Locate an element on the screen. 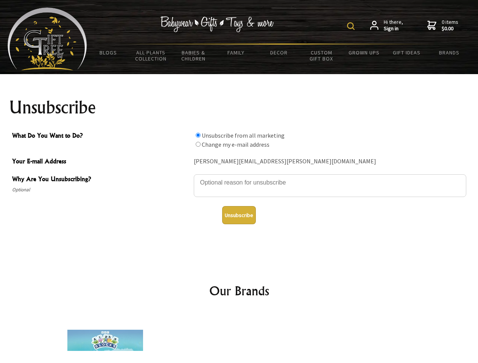 This screenshot has height=363, width=478. a: All Plants Collection is located at coordinates (151, 56).